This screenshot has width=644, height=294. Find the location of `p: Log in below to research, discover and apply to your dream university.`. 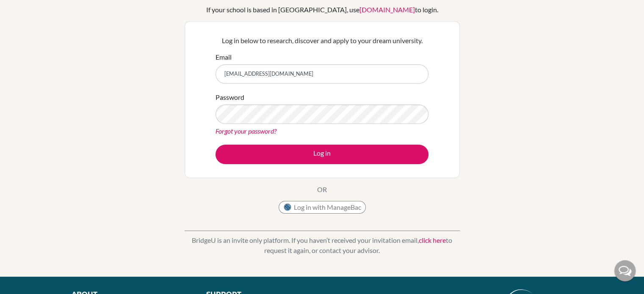

p: Log in below to research, discover and apply to your dream university. is located at coordinates (322, 41).